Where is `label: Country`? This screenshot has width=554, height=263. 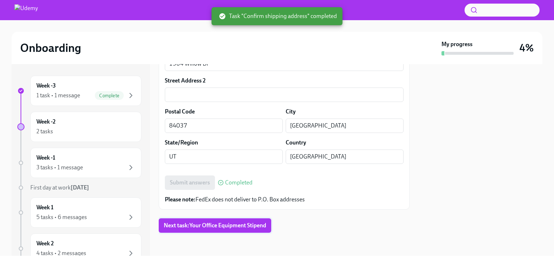 label: Country is located at coordinates (295, 143).